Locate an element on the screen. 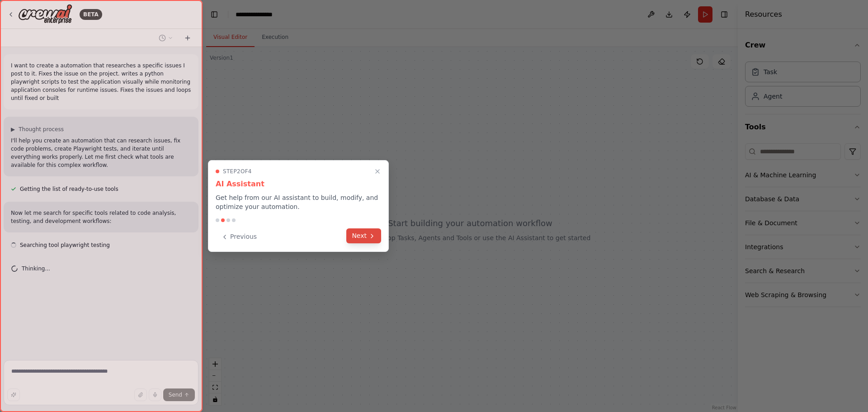  button: Hide left sidebar is located at coordinates (215, 15).